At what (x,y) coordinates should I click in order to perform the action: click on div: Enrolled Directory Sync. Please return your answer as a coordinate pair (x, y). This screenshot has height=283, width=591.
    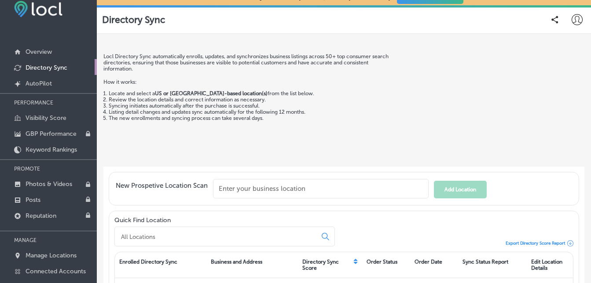
    Looking at the image, I should click on (161, 265).